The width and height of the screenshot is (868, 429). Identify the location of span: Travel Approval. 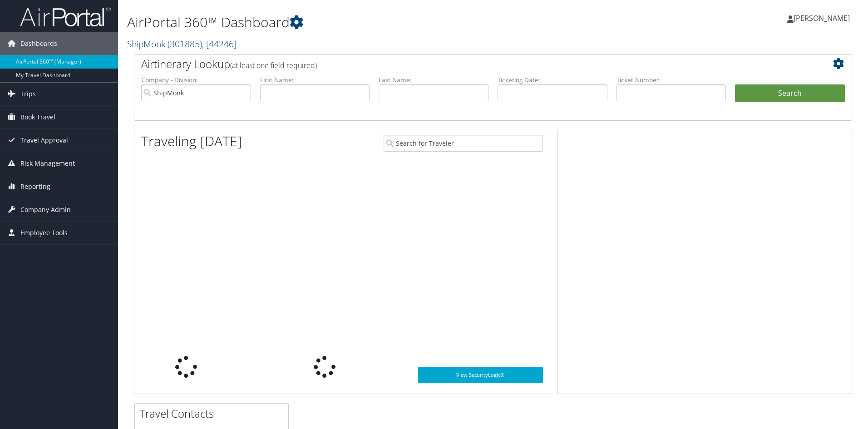
(44, 141).